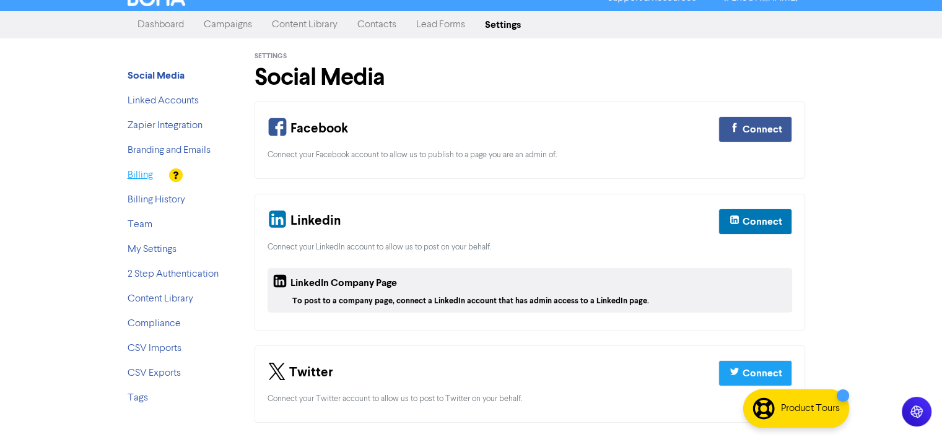 The image size is (942, 437). Describe the element at coordinates (165, 126) in the screenshot. I see `a: Zapier Integration` at that location.